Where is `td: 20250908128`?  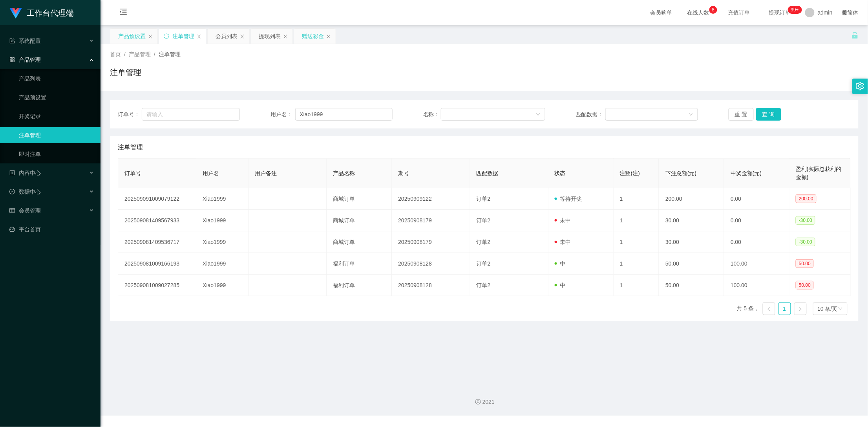 td: 20250908128 is located at coordinates (431, 264).